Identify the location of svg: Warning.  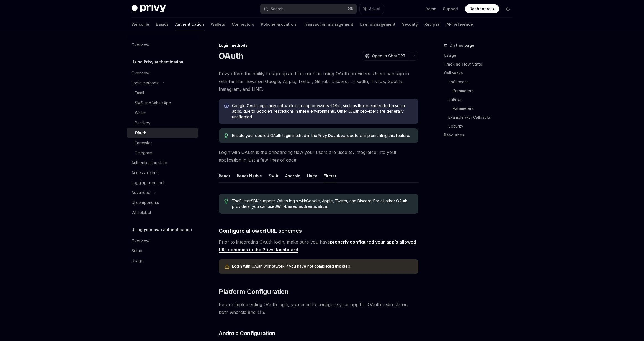
(227, 267).